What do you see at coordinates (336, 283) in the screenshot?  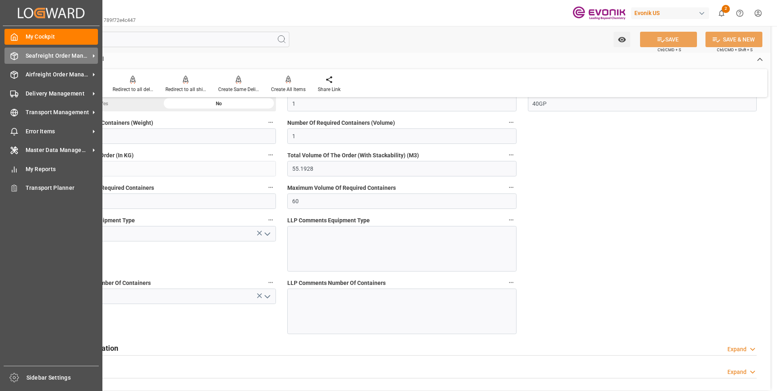 I see `span: LLP Comments Number Of Containers` at bounding box center [336, 283].